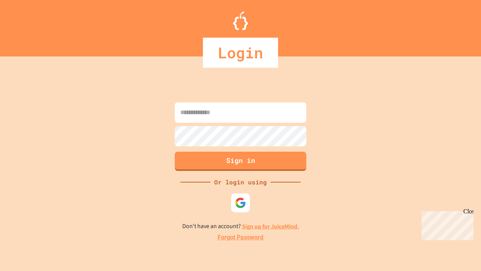 The image size is (481, 271). What do you see at coordinates (241, 182) in the screenshot?
I see `div: Or login using` at bounding box center [241, 182].